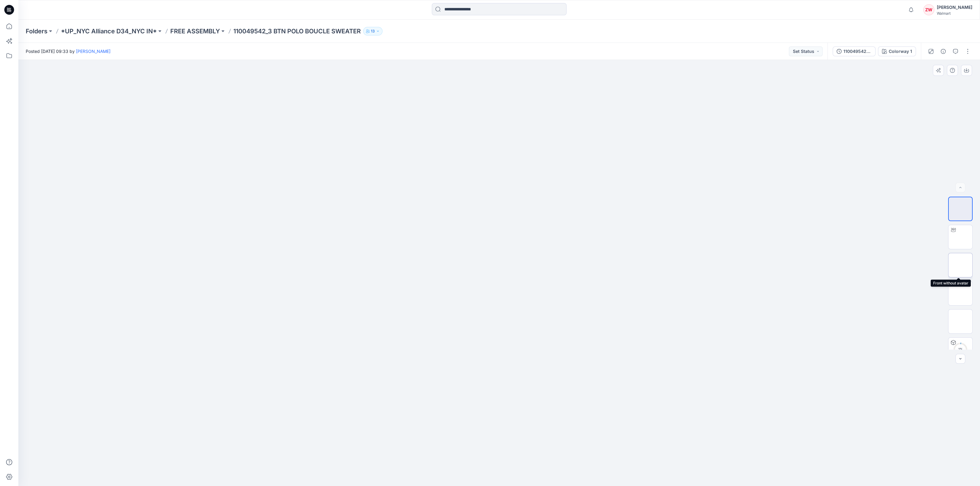 Image resolution: width=980 pixels, height=486 pixels. I want to click on a: Folders, so click(37, 31).